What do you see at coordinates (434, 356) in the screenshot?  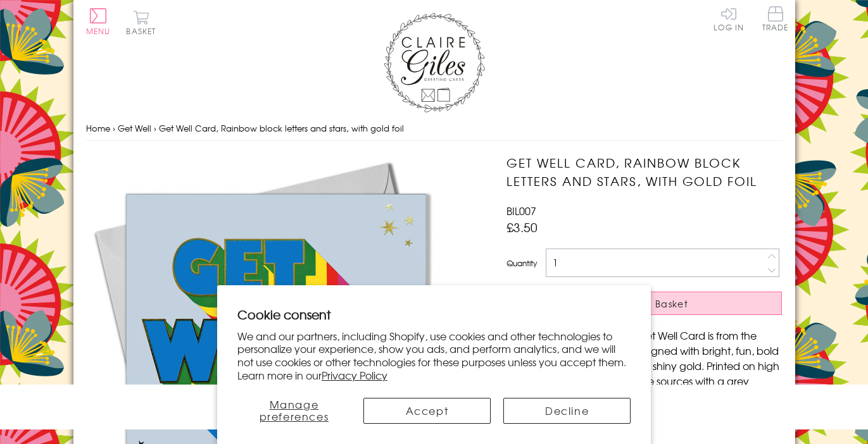 I see `p: We and our partners, including Shopify, use cookies and other technologies to personalize your ex...` at bounding box center [434, 356].